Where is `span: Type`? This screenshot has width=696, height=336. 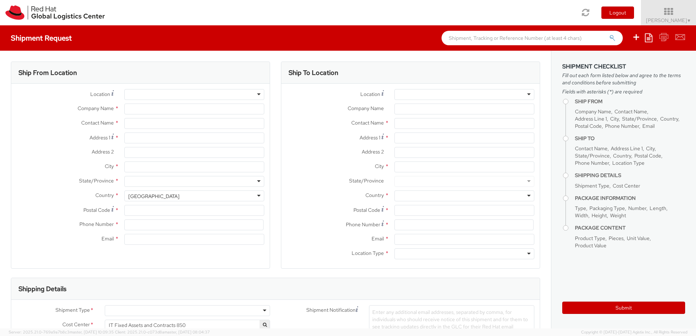 span: Type is located at coordinates (580, 208).